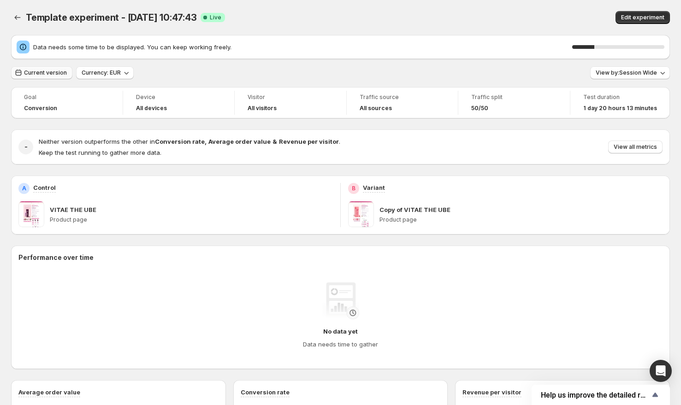 The width and height of the screenshot is (681, 405). Describe the element at coordinates (635, 147) in the screenshot. I see `span: View all metrics` at that location.